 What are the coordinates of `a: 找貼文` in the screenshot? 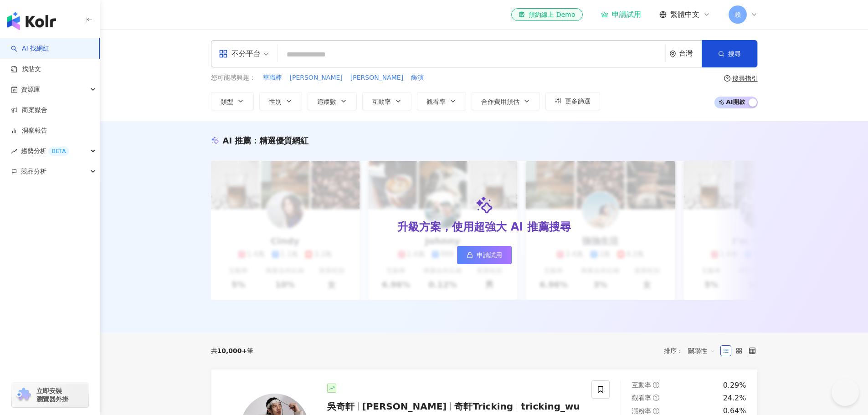 It's located at (26, 69).